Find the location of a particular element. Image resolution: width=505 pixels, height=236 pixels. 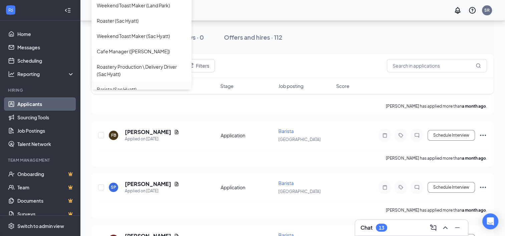

input: Search in applications is located at coordinates (437, 66).